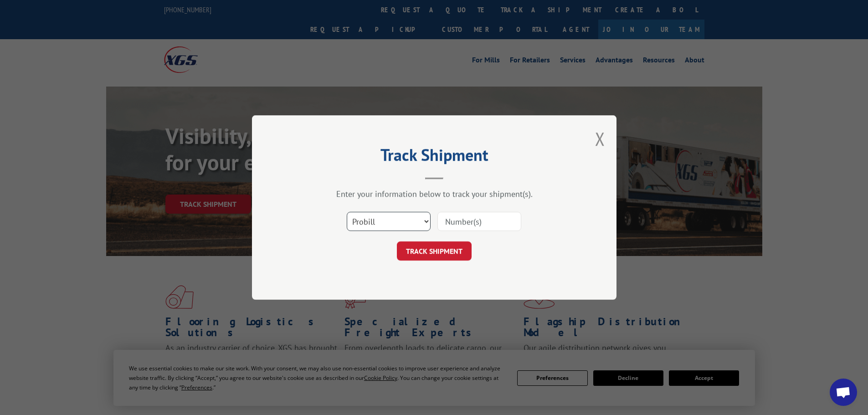  I want to click on input: Number(s), so click(479, 222).